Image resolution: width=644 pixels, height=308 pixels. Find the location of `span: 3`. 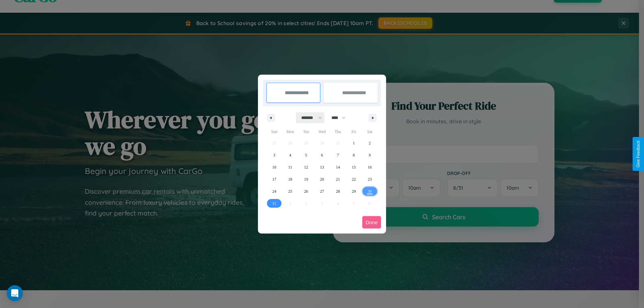

span: 3 is located at coordinates (274, 155).